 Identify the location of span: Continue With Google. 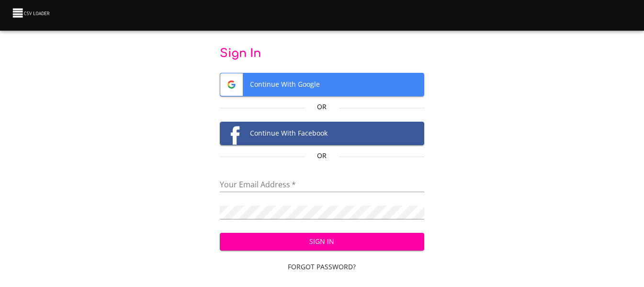
(322, 85).